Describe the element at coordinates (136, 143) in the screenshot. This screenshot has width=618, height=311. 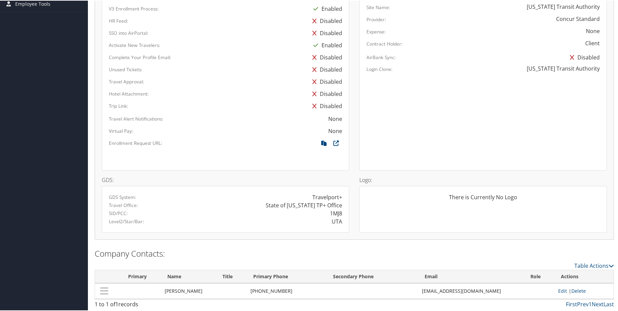
I see `label: Enrollment Request URL:` at that location.